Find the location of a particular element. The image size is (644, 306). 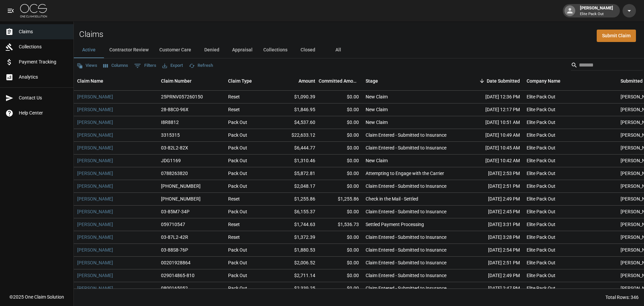

div: Attempting to Engage with the Carrier is located at coordinates (405, 173).